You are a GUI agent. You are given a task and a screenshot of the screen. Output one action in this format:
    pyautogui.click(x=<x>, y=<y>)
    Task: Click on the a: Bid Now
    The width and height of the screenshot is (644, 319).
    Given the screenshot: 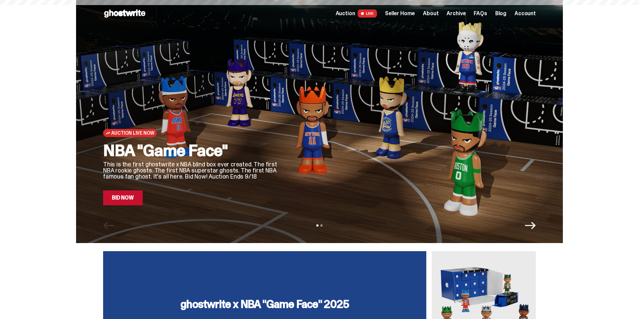 What is the action you would take?
    pyautogui.click(x=123, y=198)
    